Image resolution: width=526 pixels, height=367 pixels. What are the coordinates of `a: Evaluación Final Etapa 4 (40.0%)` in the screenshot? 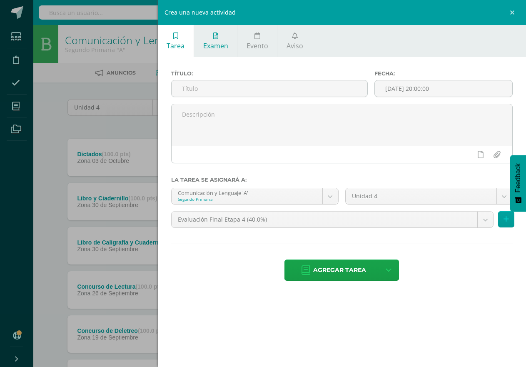 It's located at (332, 219).